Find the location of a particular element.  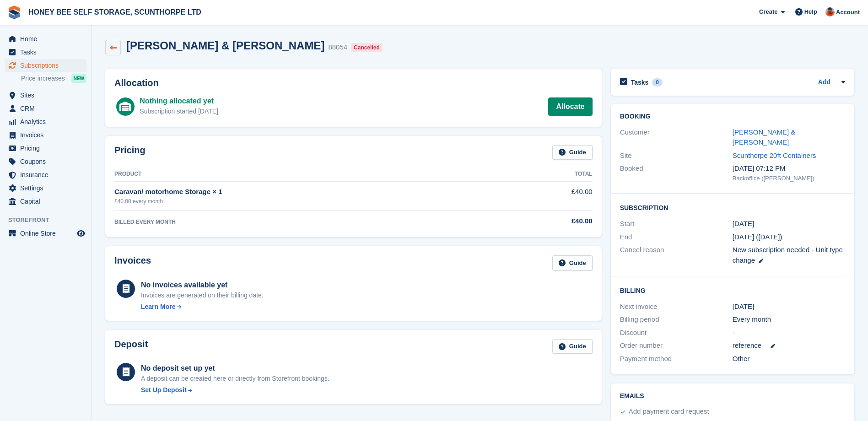

span: New subscription needed - Unit type change is located at coordinates (788, 255).